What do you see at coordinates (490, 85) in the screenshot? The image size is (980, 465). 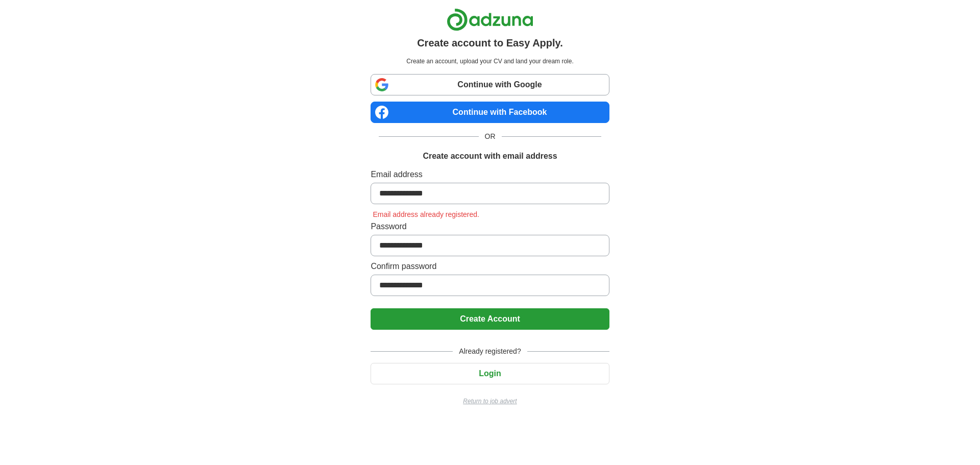 I see `a: Continue with Google` at bounding box center [490, 85].